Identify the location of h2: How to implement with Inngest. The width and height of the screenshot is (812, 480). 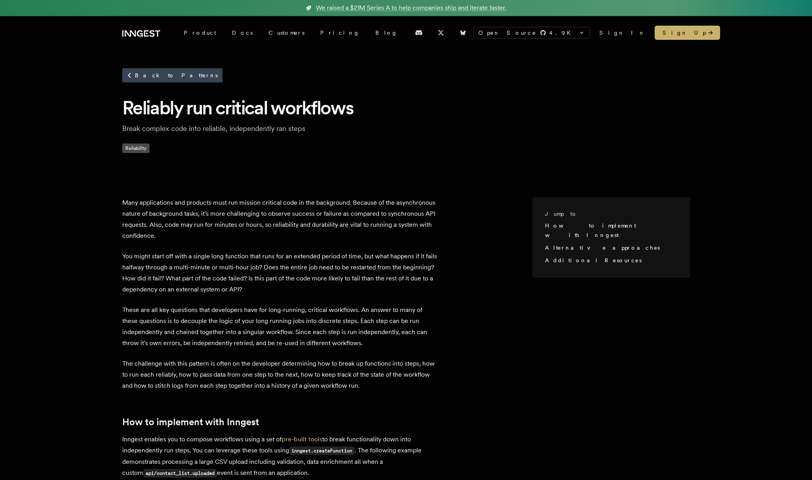
(280, 422).